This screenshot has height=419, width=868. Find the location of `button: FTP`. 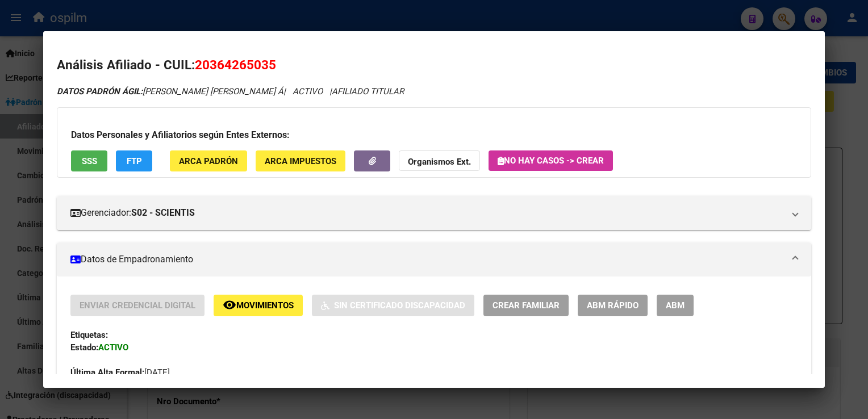

button: FTP is located at coordinates (134, 161).